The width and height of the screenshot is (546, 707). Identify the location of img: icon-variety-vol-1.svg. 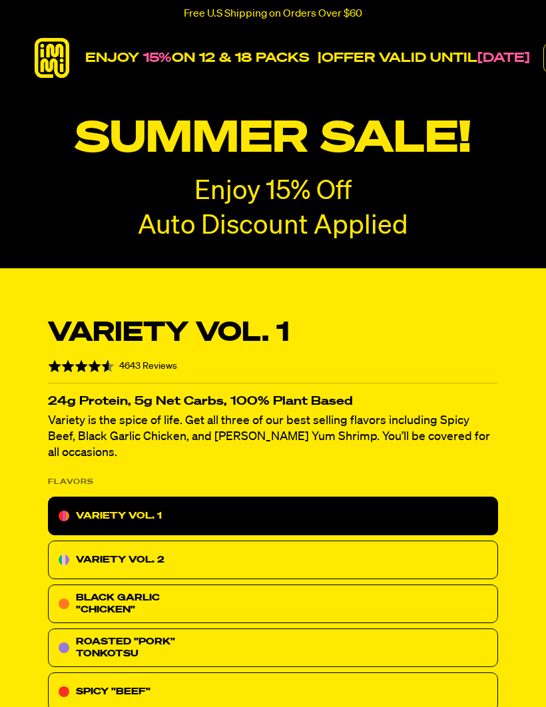
(64, 516).